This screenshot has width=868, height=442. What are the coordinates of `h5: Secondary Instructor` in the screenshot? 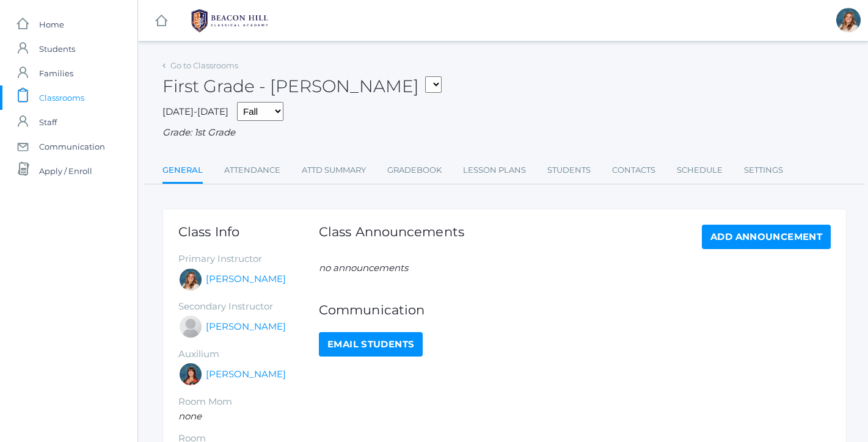 It's located at (249, 307).